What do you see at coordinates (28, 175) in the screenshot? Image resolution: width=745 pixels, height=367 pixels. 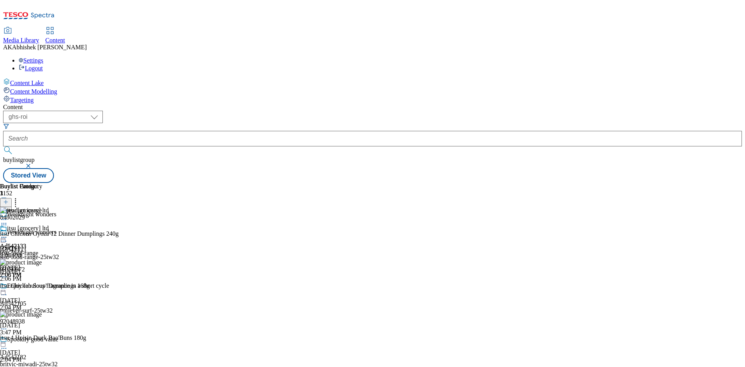 I see `button: Stored View` at bounding box center [28, 175].